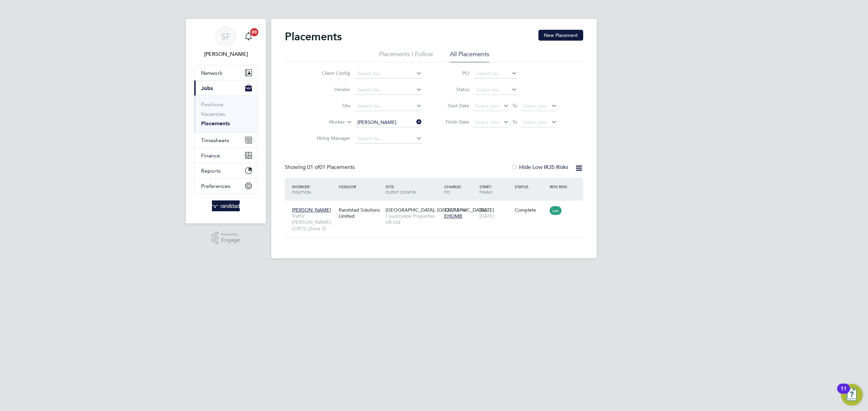 The image size is (868, 411). What do you see at coordinates (211, 155) in the screenshot?
I see `span: Finance` at bounding box center [211, 155].